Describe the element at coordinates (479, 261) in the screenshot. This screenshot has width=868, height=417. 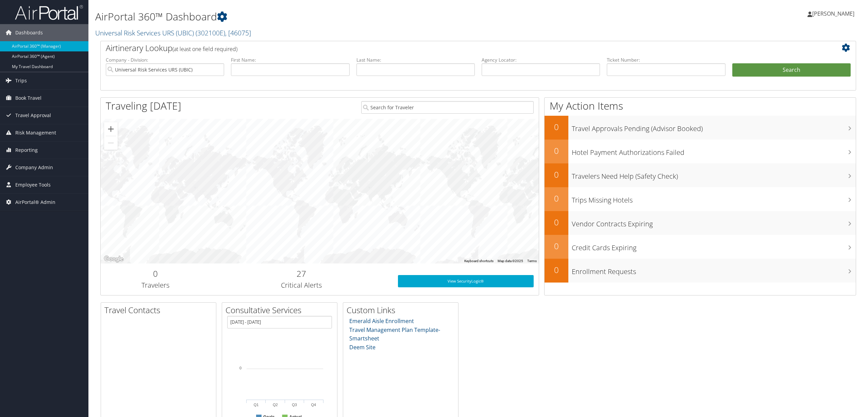
I see `button: Keyboard shortcuts` at that location.